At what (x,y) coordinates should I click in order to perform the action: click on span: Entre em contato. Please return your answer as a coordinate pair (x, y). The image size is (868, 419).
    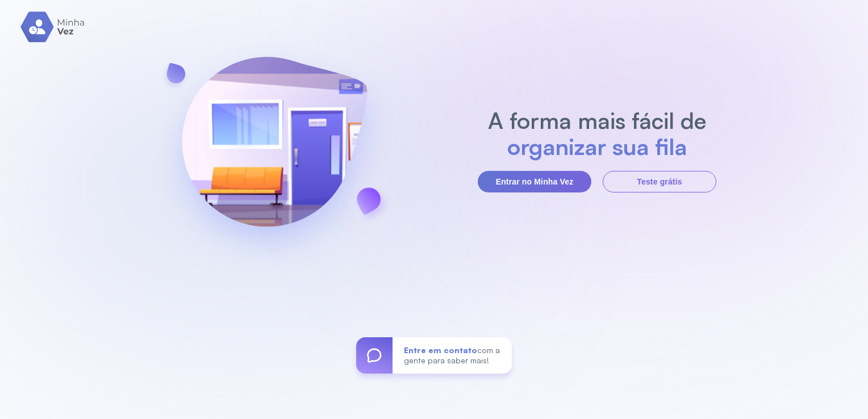
    Looking at the image, I should click on (440, 350).